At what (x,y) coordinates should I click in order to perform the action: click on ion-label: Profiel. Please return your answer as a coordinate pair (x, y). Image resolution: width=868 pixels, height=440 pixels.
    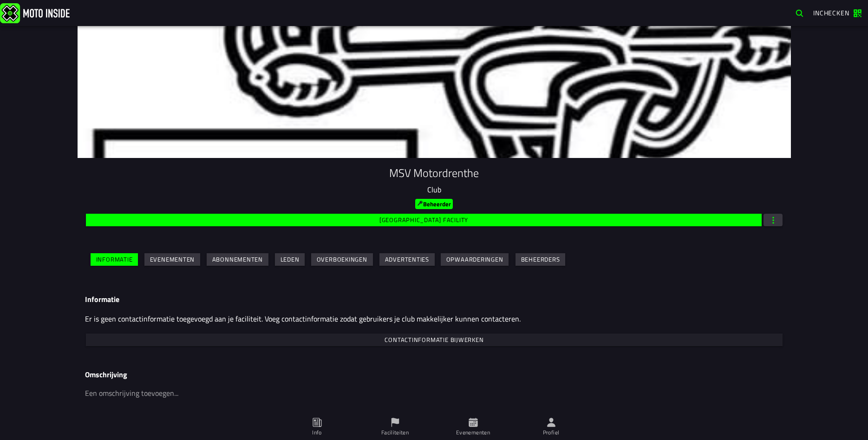
    Looking at the image, I should click on (551, 433).